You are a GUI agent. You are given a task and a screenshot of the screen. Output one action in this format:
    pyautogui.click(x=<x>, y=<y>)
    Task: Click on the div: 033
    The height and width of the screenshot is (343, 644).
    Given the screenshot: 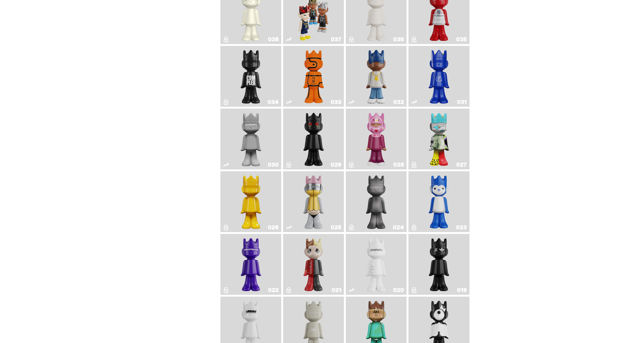 What is the action you would take?
    pyautogui.click(x=336, y=102)
    